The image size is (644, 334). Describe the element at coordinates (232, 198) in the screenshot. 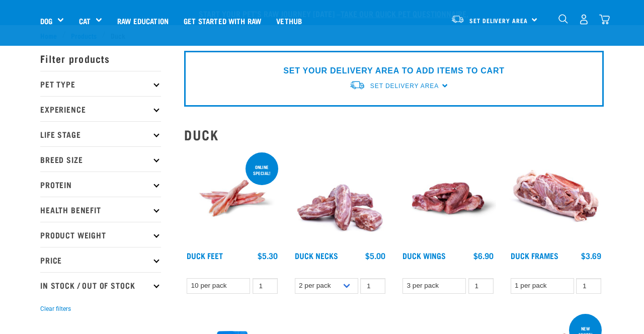

I see `img: Raw Essentials Duck Feet Raw Meaty Bones For Dogs` at that location.